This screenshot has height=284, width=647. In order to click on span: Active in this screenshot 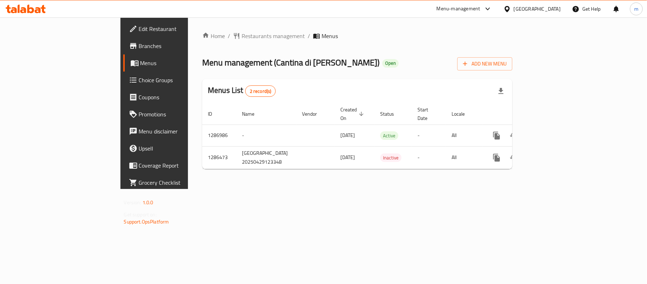, I will do `click(389, 135)`.